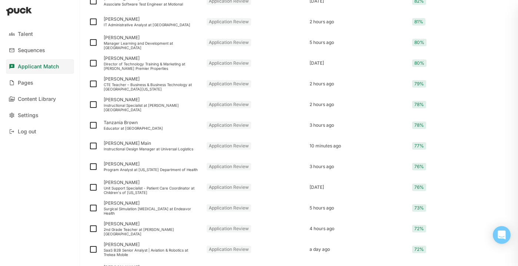  What do you see at coordinates (152, 253) in the screenshot?
I see `div: SaaS B2B Senior Analyst | Aviation & Robotics at Trekea Mobile` at bounding box center [152, 253].